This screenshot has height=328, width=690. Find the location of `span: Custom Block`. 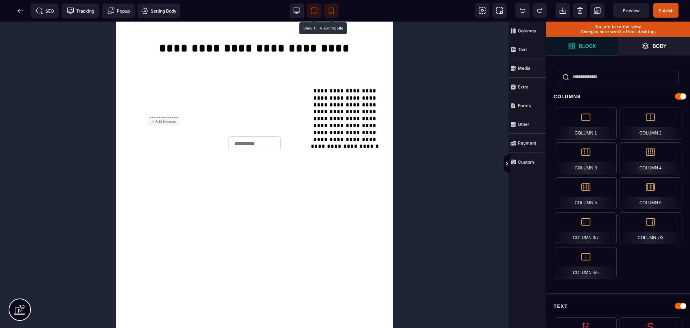

span: Custom Block is located at coordinates (527, 162).